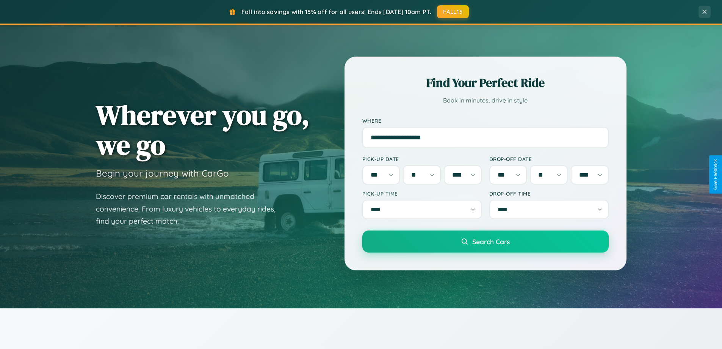 The image size is (722, 349). Describe the element at coordinates (486, 120) in the screenshot. I see `label: Where` at that location.